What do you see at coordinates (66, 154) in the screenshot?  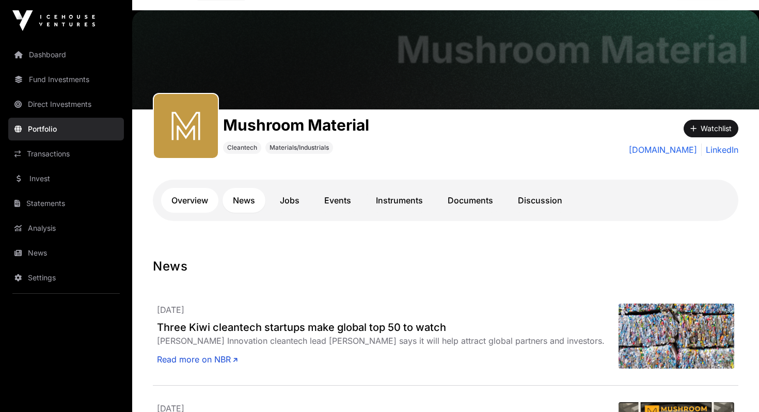 I see `a: Transactions` at bounding box center [66, 154].